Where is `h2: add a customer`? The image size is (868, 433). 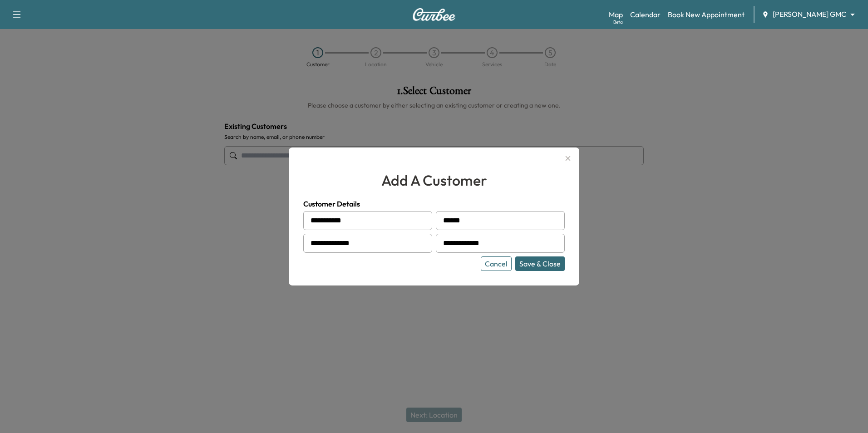
h2: add a customer is located at coordinates (434, 180).